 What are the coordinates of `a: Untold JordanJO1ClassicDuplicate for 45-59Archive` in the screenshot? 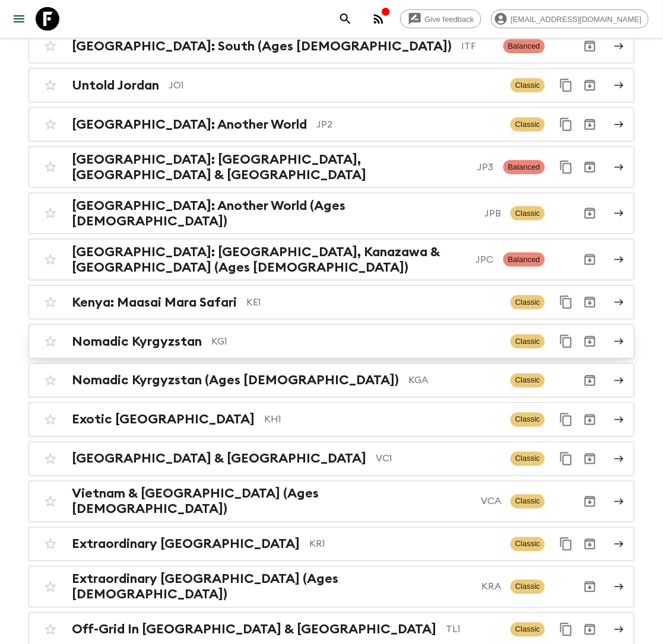 It's located at (331, 85).